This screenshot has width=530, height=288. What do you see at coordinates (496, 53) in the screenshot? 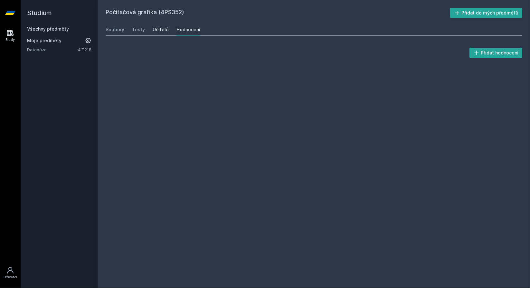
I see `a: Přidat hodnocení` at bounding box center [496, 53].